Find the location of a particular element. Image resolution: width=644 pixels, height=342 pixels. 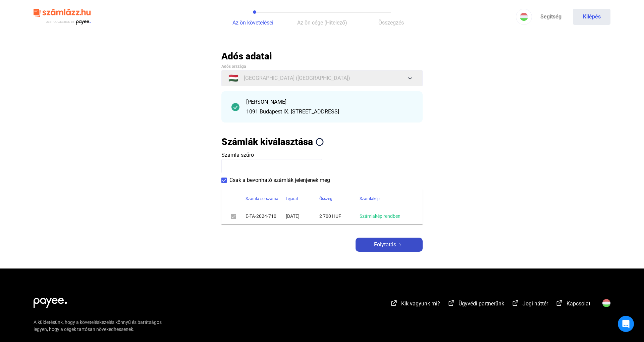

span: Az ön cége (Hitelező) is located at coordinates (322, 23).